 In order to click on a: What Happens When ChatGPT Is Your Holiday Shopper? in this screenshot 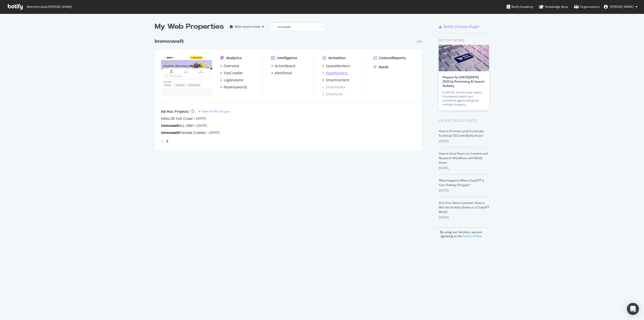, I will do `click(461, 182)`.